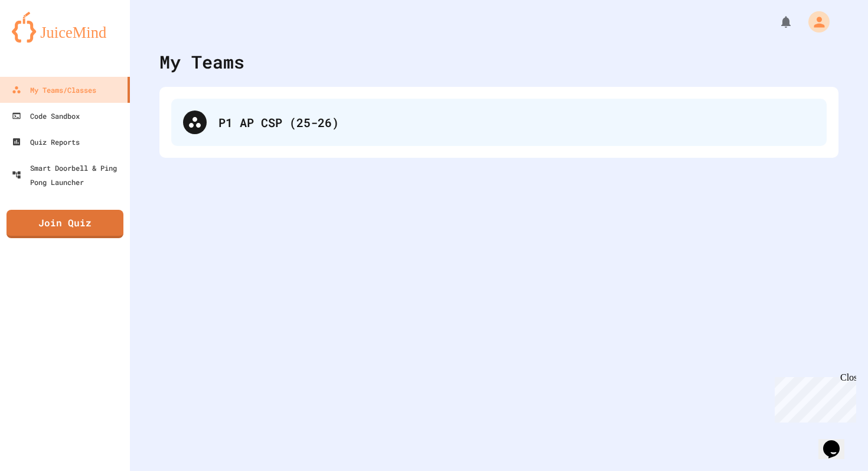 The width and height of the screenshot is (868, 471). What do you see at coordinates (65, 27) in the screenshot?
I see `img: logo-orange.svg` at bounding box center [65, 27].